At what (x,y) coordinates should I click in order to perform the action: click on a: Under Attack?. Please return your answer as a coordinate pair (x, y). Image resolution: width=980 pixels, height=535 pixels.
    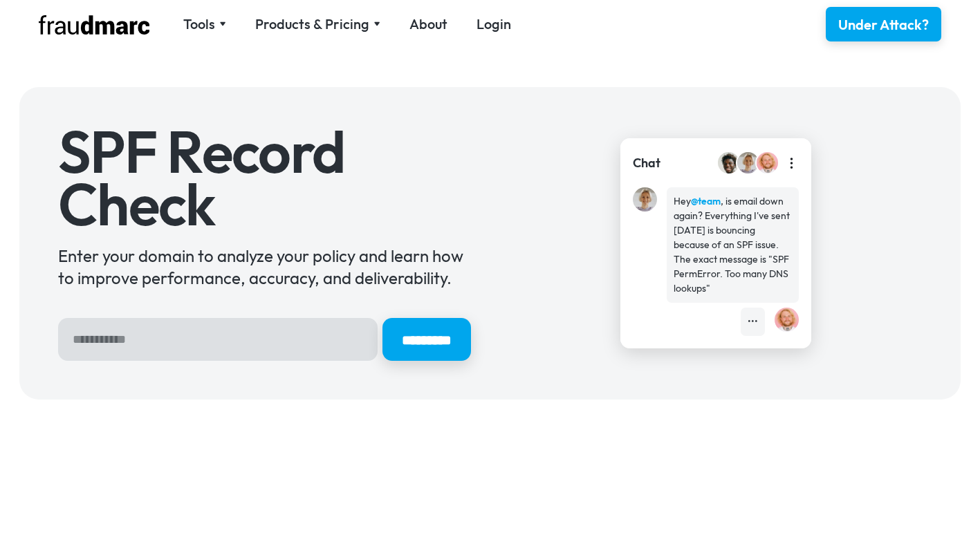
    Looking at the image, I should click on (884, 24).